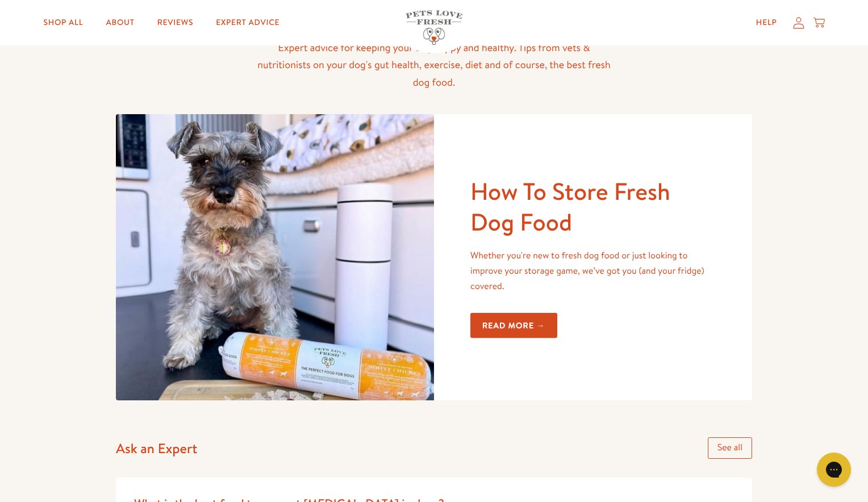 The width and height of the screenshot is (868, 502). I want to click on p: Whether you're new to fresh dog food or just looking to improve your storage game, we’ve got you ..., so click(593, 271).